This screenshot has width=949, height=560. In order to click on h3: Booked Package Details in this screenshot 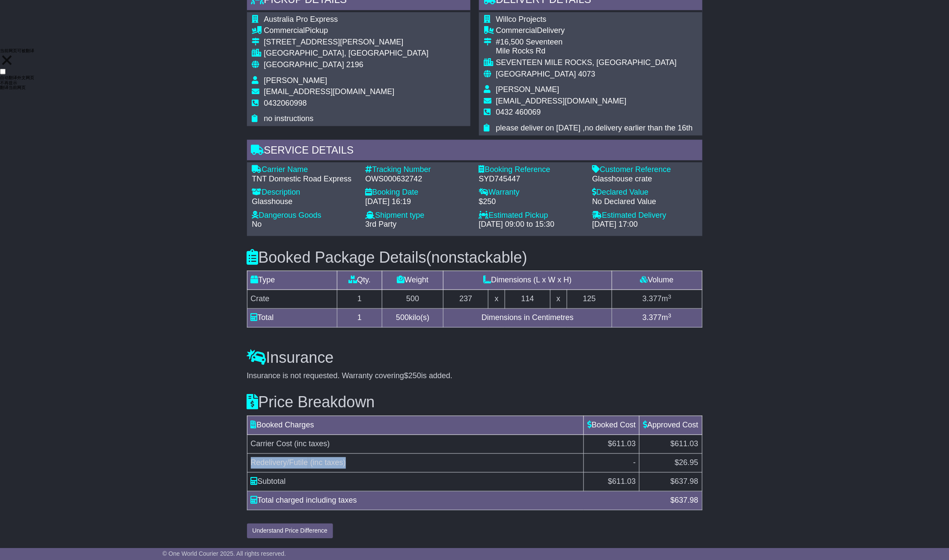, I will do `click(475, 257)`.